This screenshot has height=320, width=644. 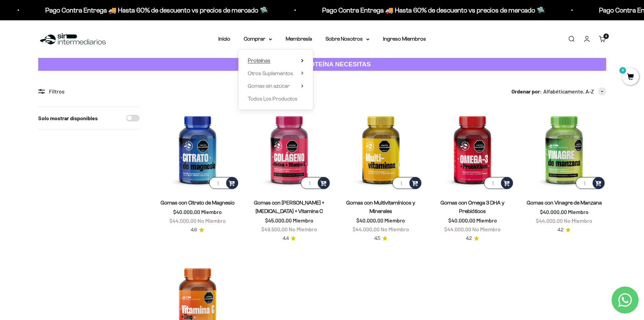 I want to click on a: 4.54.5 de 5.0 estrellas, so click(x=381, y=238).